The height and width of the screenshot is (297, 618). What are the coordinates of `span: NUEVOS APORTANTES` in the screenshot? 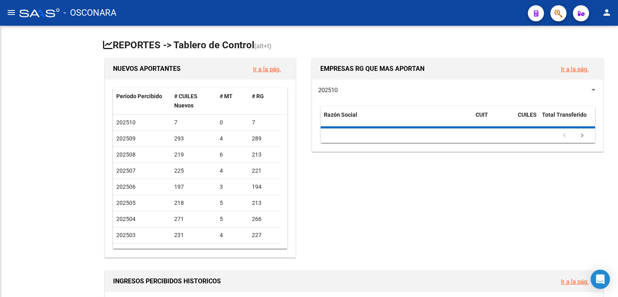 It's located at (147, 68).